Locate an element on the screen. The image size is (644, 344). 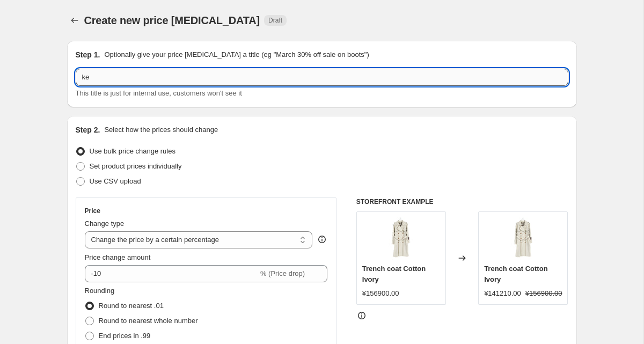
span: Change type is located at coordinates (105, 223).